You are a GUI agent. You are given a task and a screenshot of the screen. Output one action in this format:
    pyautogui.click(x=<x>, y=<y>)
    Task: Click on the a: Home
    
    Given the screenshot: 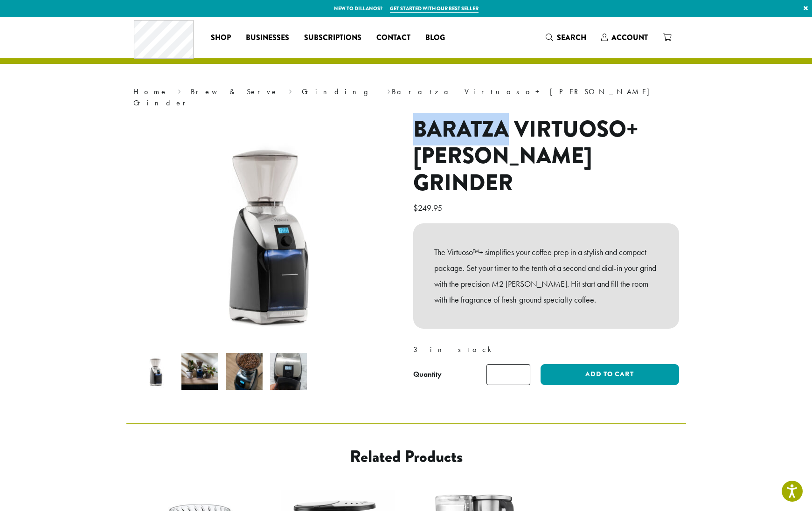 What is the action you would take?
    pyautogui.click(x=151, y=91)
    